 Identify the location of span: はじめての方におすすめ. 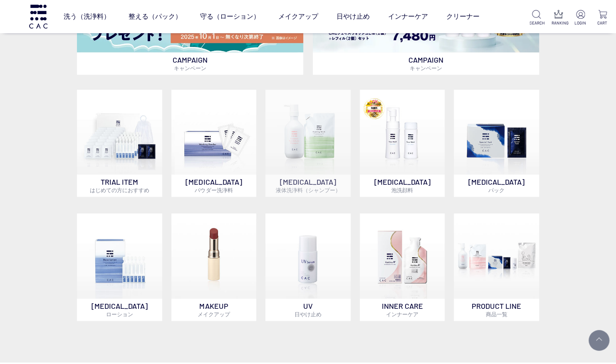
(119, 190).